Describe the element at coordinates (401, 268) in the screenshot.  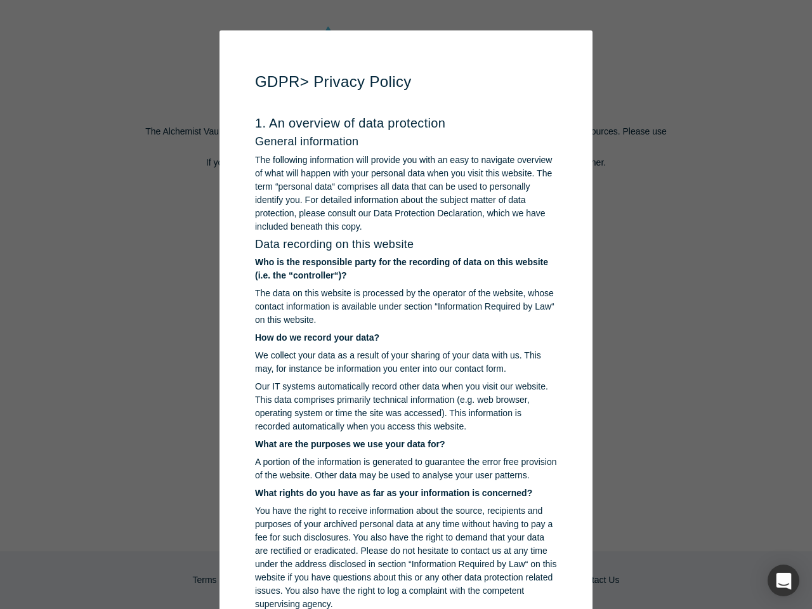
I see `strong: Who is the responsible party for the recording of data on this website (i.e. the “controller“)?` at that location.